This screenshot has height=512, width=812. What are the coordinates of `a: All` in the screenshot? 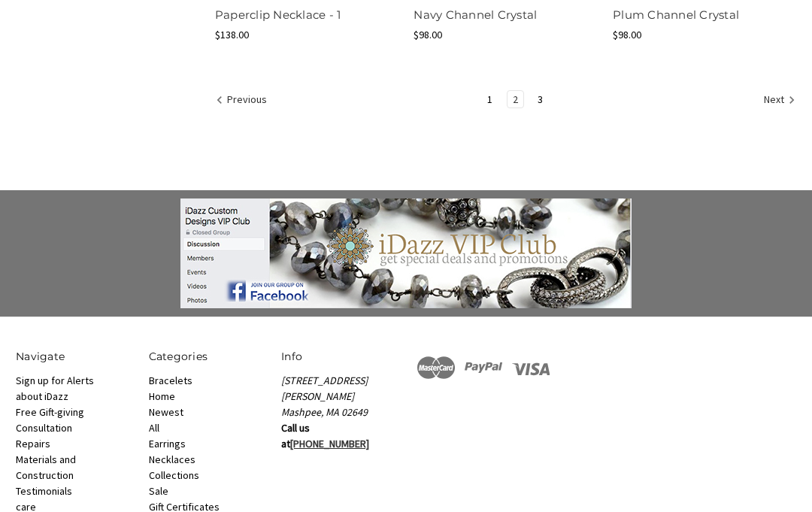 It's located at (154, 428).